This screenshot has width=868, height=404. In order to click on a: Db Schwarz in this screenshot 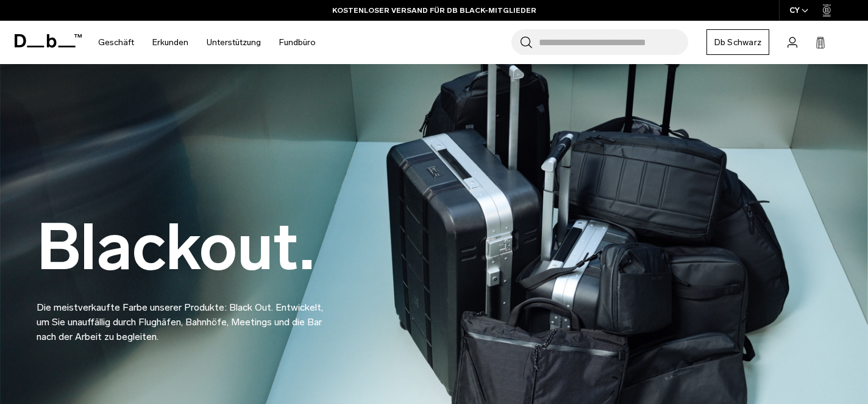, I will do `click(739, 42)`.